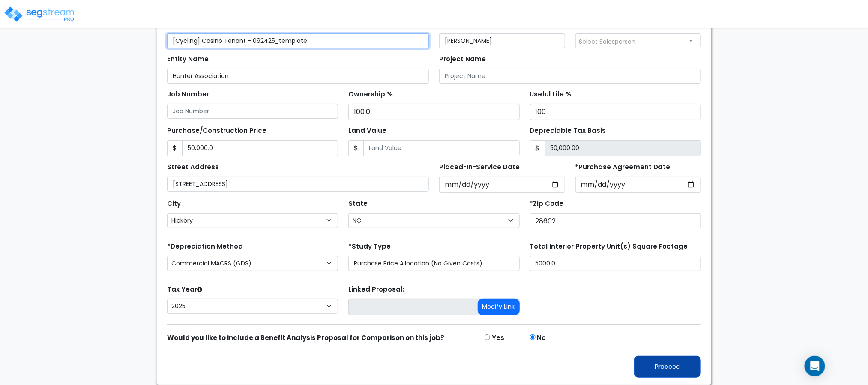 The image size is (868, 385). What do you see at coordinates (623, 167) in the screenshot?
I see `label: *Purchase Agreement Date` at bounding box center [623, 167].